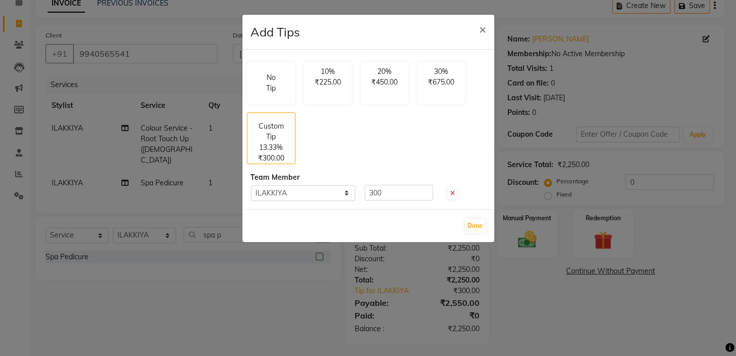 This screenshot has height=356, width=736. What do you see at coordinates (483, 29) in the screenshot?
I see `button: Close` at bounding box center [483, 29].